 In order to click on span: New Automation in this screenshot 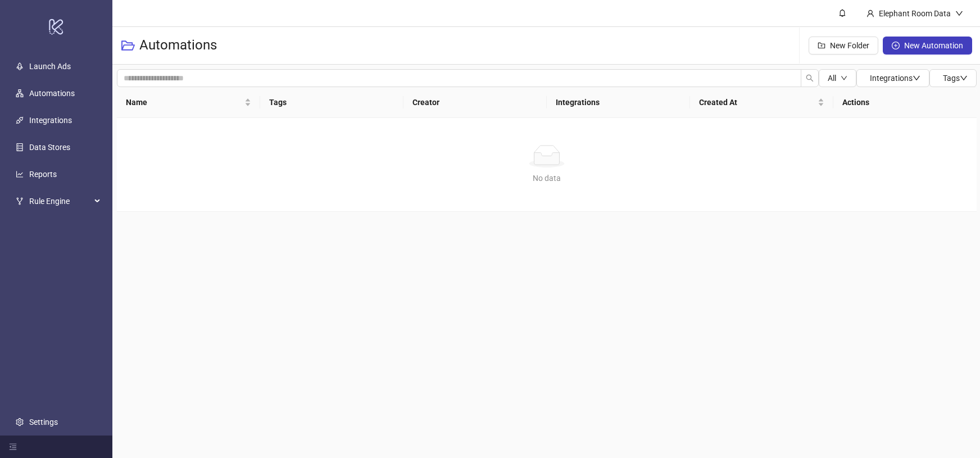, I will do `click(933, 46)`.